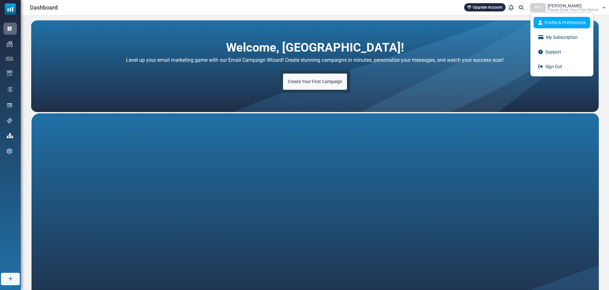 Image resolution: width=609 pixels, height=290 pixels. I want to click on span: Create Your First Campaign, so click(315, 82).